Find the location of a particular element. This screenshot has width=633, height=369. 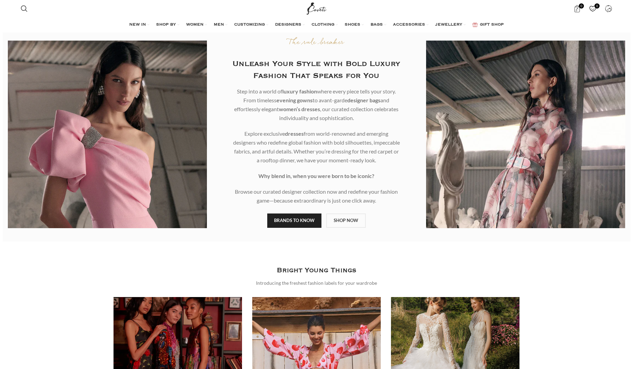

a: SHOES is located at coordinates (354, 25).